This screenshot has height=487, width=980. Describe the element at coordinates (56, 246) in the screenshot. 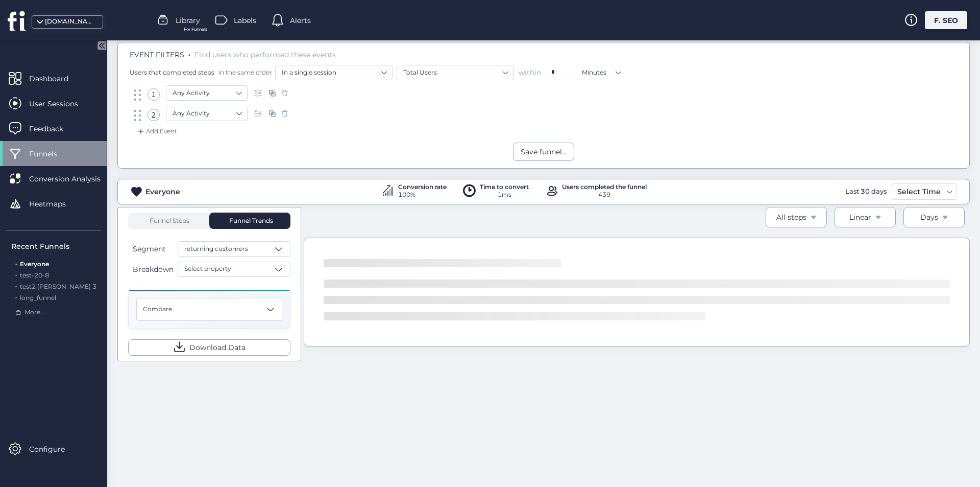

I see `div: Recent Funnels` at that location.